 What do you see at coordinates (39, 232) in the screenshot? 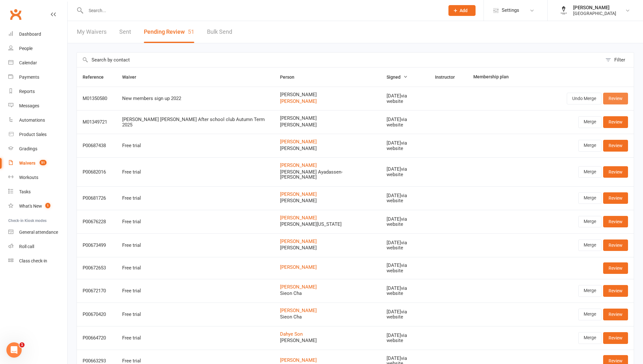
I see `div: General attendance` at bounding box center [39, 232].